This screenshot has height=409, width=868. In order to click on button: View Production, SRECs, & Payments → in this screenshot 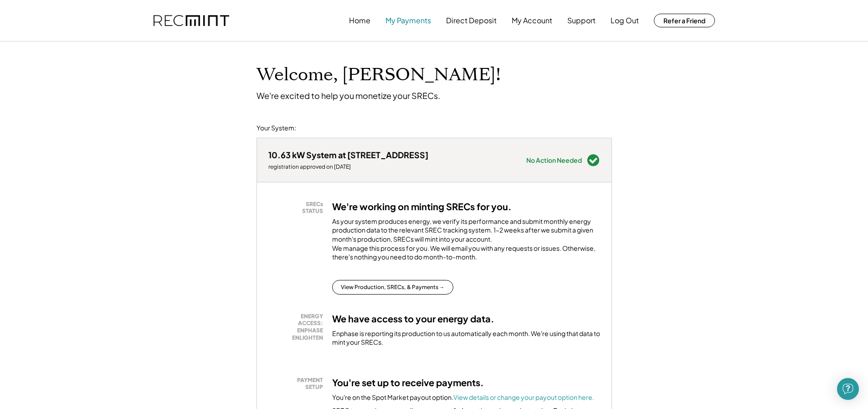, I will do `click(393, 287)`.